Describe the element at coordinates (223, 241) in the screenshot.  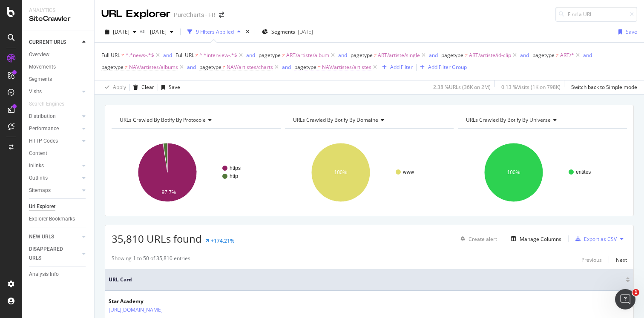
I see `div: +174.21%` at that location.